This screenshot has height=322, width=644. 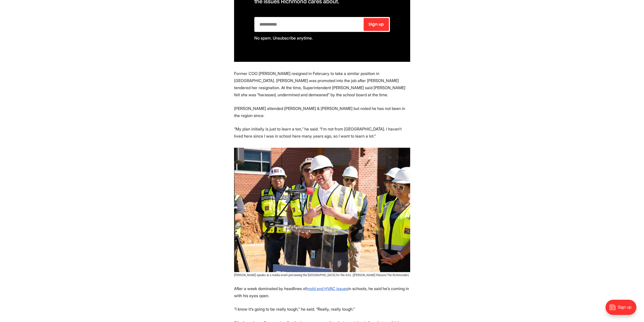 What do you see at coordinates (322, 309) in the screenshot?
I see `p: “I know it’s going to be really tough,” he said. “Really, really tough.”` at bounding box center [322, 309].